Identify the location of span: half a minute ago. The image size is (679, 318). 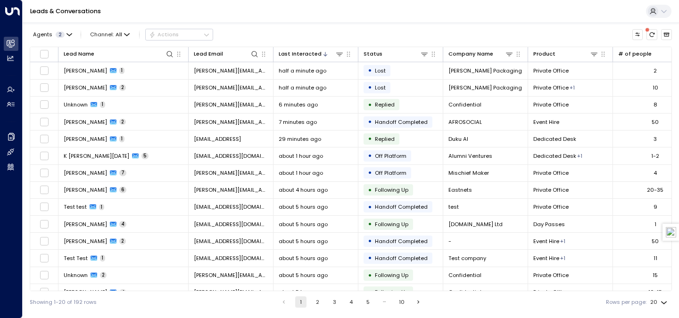
(302, 88).